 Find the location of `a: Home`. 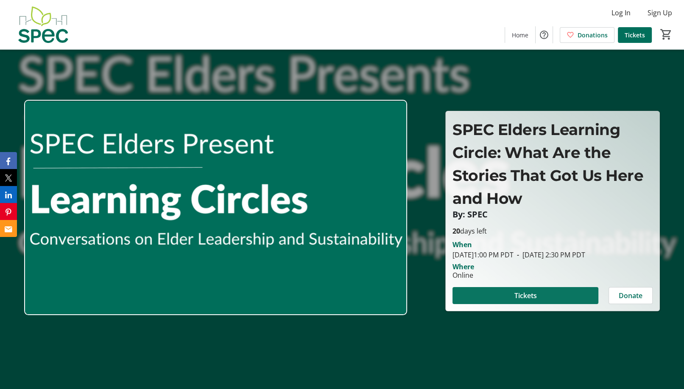

a: Home is located at coordinates (520, 35).